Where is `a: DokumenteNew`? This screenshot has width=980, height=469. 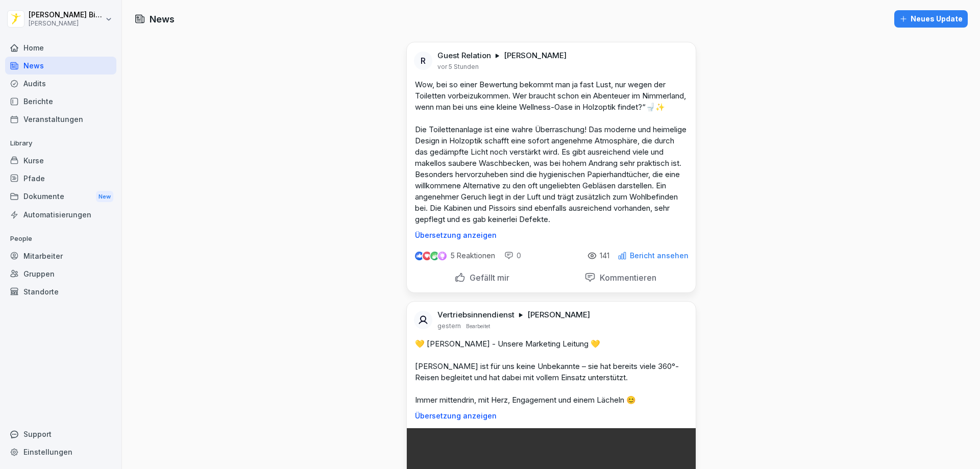 a: DokumenteNew is located at coordinates (61, 196).